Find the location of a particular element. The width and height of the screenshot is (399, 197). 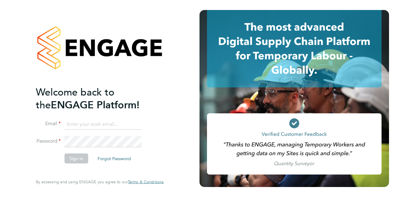

button: Forgot Password is located at coordinates (114, 158).